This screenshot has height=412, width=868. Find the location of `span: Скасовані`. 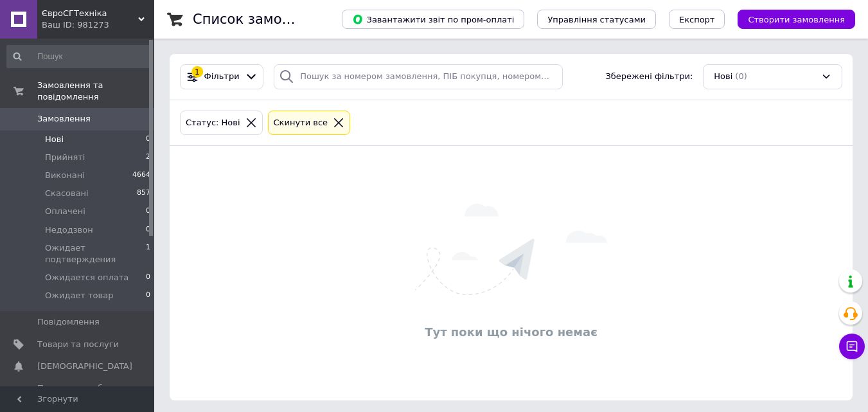

span: Скасовані is located at coordinates (66, 194).